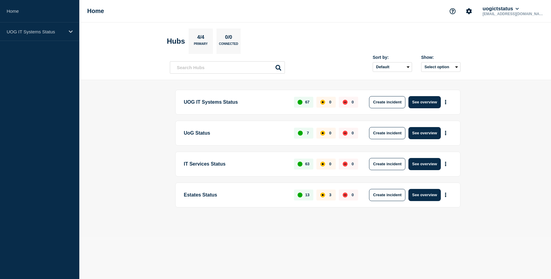 This screenshot has width=551, height=279. I want to click on p: Primary, so click(201, 45).